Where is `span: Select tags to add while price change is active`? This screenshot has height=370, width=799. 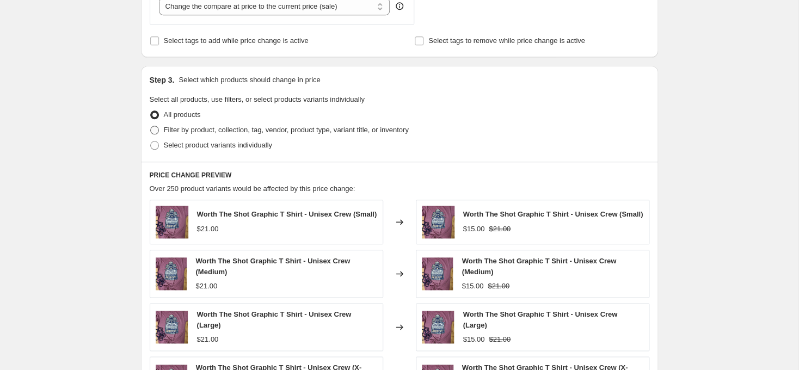
span: Select tags to add while price change is active is located at coordinates (236, 40).